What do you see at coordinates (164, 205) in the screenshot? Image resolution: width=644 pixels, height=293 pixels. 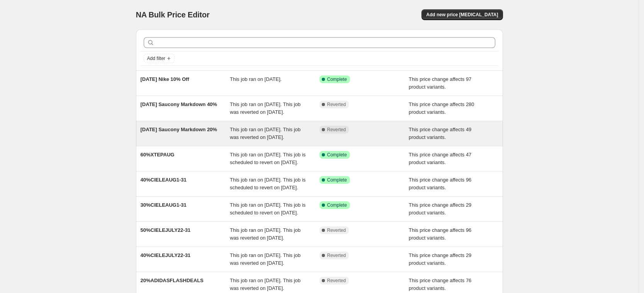 I see `span: 30%CIELEAUG1-31` at bounding box center [164, 205].